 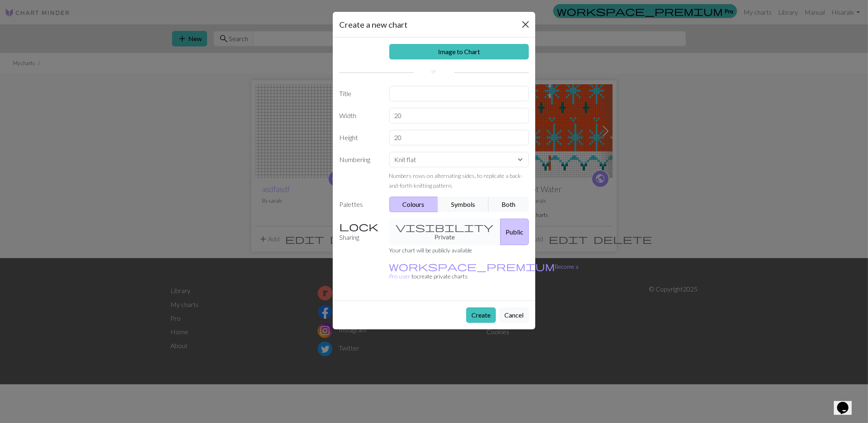 What do you see at coordinates (414, 204) in the screenshot?
I see `button: Colours` at bounding box center [414, 204].